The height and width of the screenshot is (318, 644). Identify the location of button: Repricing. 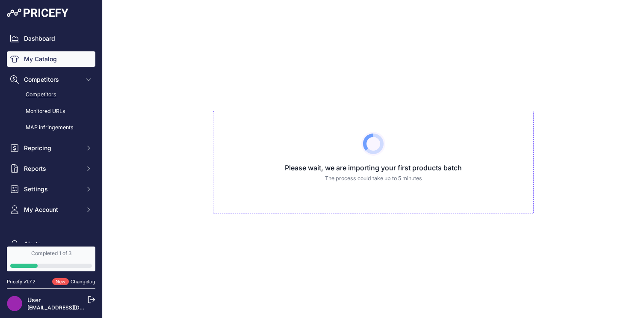
(51, 148).